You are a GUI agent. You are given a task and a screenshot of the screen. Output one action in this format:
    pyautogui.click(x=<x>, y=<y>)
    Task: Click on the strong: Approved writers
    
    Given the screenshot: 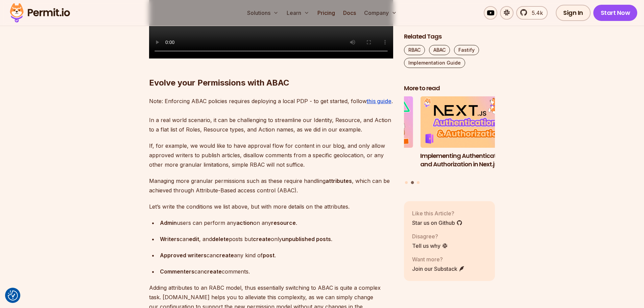 What is the action you would take?
    pyautogui.click(x=183, y=255)
    